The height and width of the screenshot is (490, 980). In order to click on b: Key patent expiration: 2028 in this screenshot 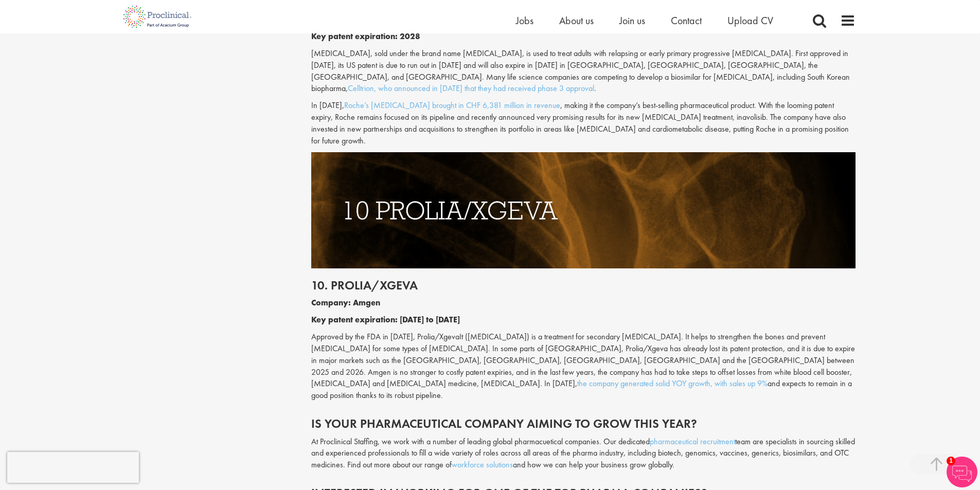, I will do `click(365, 36)`.